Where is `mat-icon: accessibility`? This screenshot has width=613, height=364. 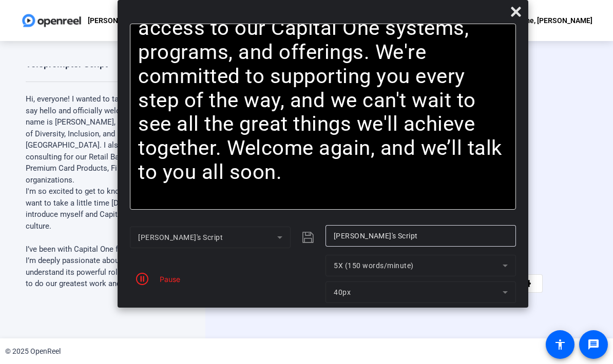 mat-icon: accessibility is located at coordinates (560, 345).